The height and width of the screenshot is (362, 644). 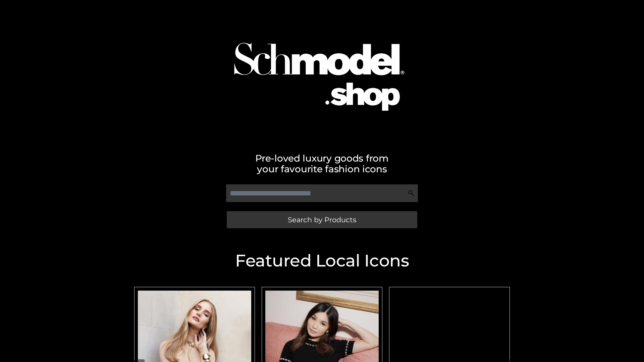 What do you see at coordinates (322, 164) in the screenshot?
I see `h2: Pre-loved luxury goods from your favourite fashion icons` at bounding box center [322, 164].